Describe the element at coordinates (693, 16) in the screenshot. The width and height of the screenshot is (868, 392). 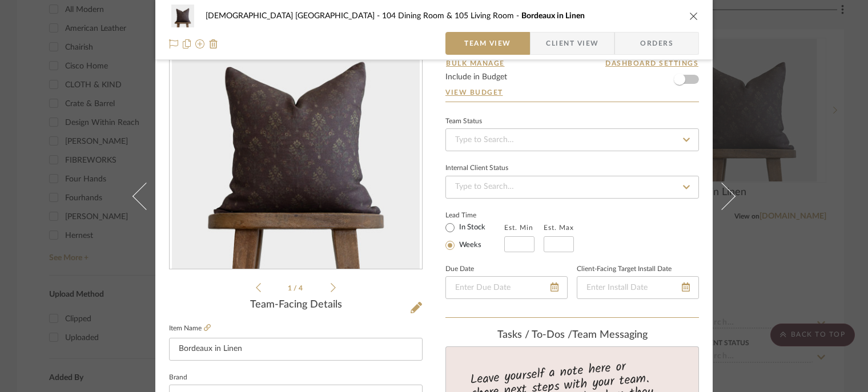
I see `button: close` at that location.